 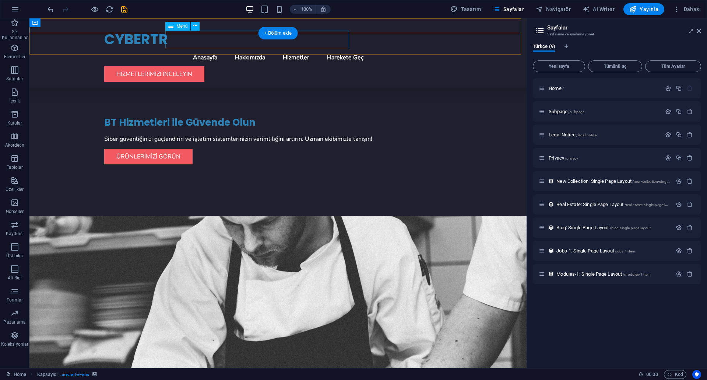 I want to click on div: Modules-1: Single Page Layout/modules-1-item, so click(x=613, y=274).